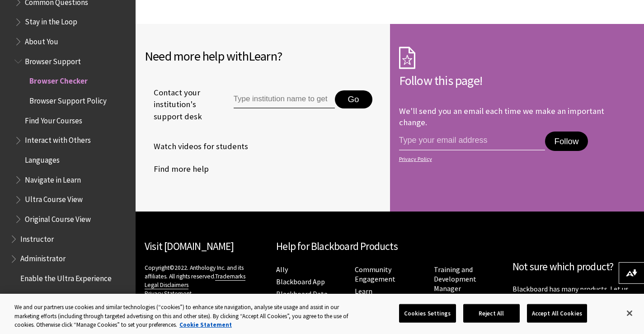 This screenshot has height=334, width=644. Describe the element at coordinates (556, 313) in the screenshot. I see `button: Accept All Cookies` at that location.